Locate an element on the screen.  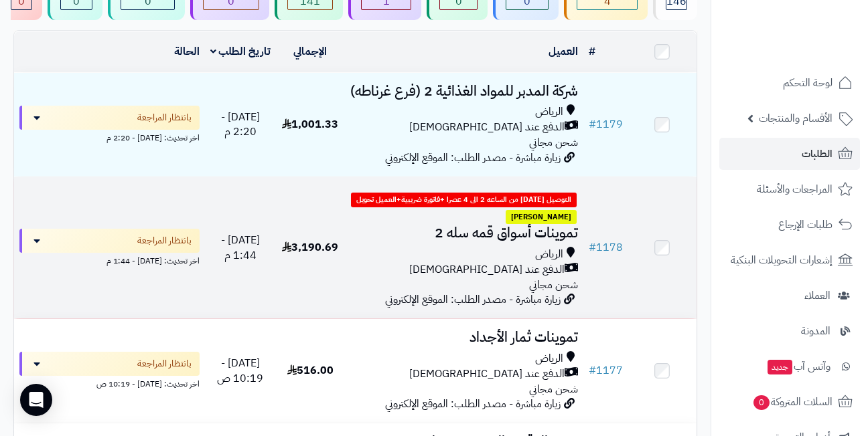
a: طلبات الإرجاع is located at coordinates (789, 225).